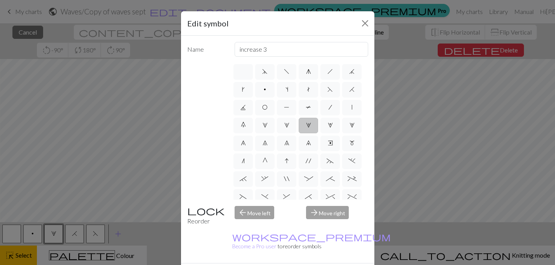  Describe the element at coordinates (312, 241) in the screenshot. I see `a: Become a Pro user` at that location.